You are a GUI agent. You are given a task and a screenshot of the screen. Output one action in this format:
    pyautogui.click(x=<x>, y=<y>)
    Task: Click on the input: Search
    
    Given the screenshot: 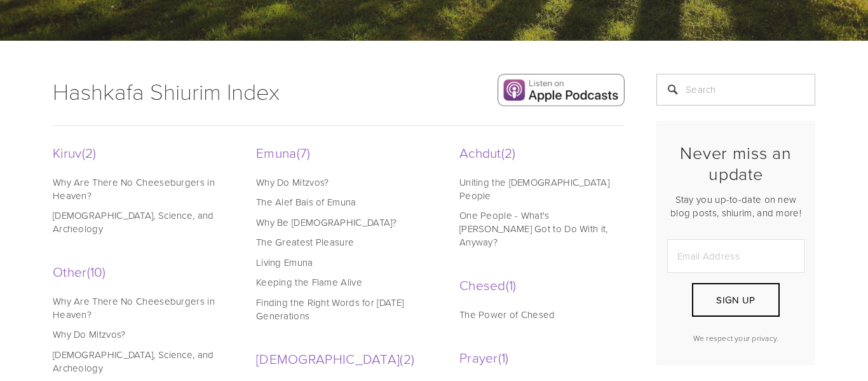 What is the action you would take?
    pyautogui.click(x=736, y=89)
    